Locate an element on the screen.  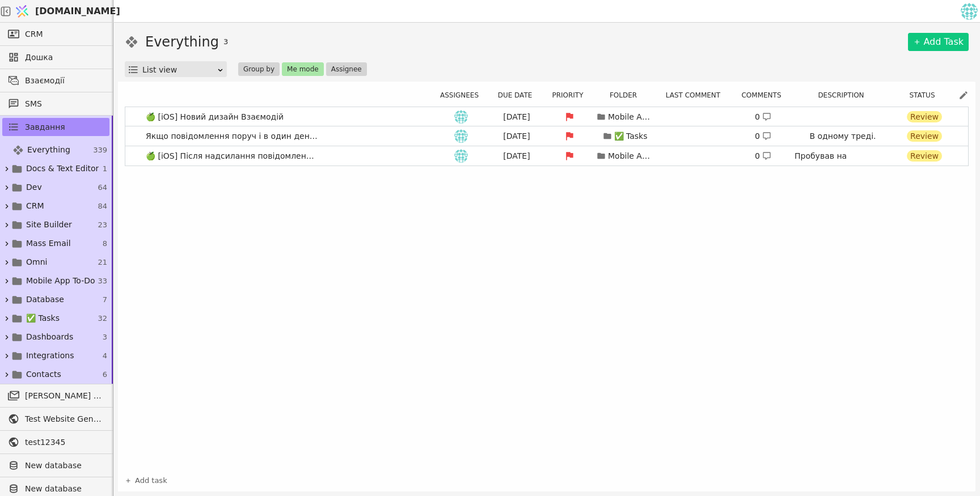
span: 🍏 [iOS] Новий дизайн Взаємодій is located at coordinates (214, 117).